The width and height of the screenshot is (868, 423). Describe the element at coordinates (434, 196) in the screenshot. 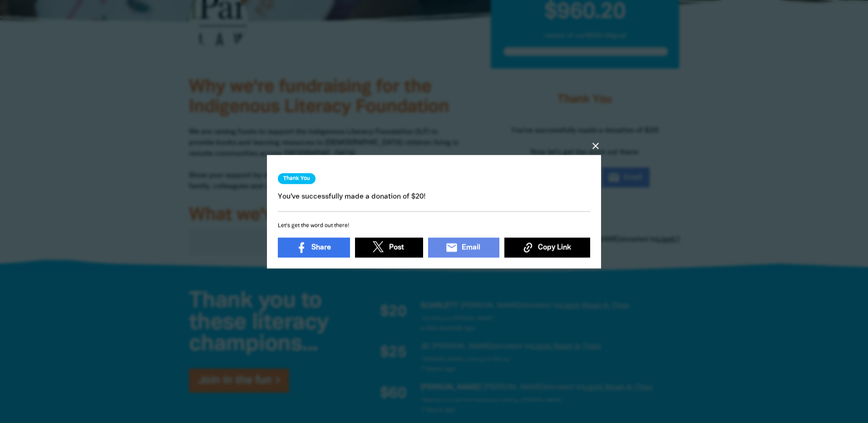

I see `p: You've successfully made a donation of $20!` at that location.